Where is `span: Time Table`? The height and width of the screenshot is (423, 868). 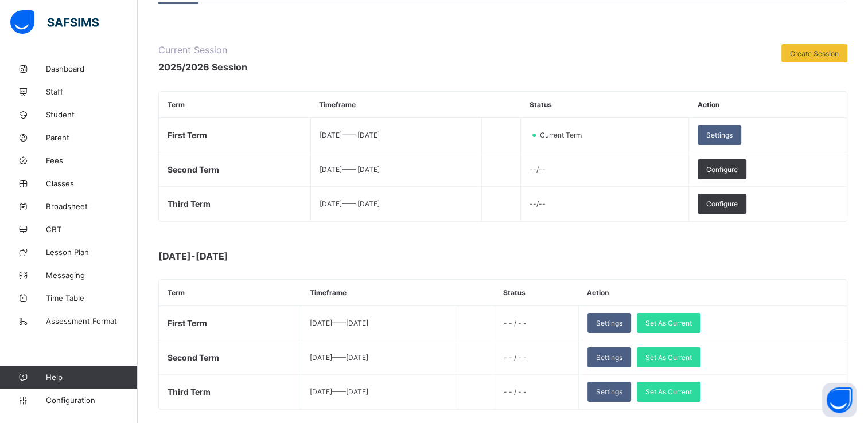 span: Time Table is located at coordinates (92, 298).